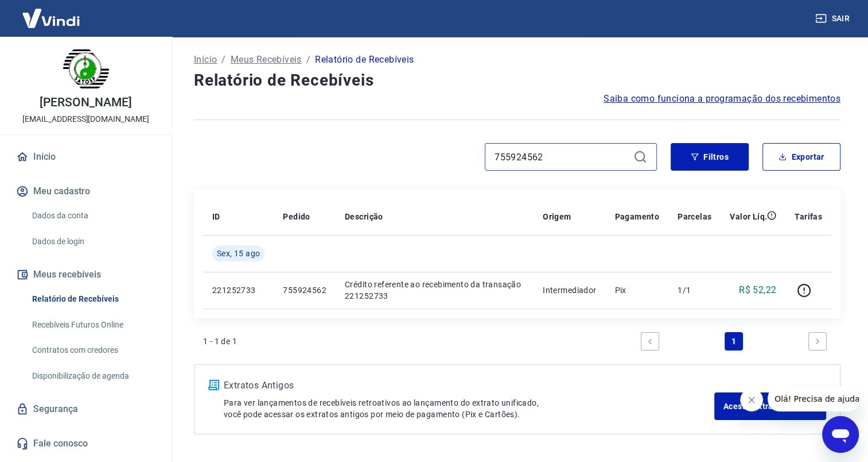 This screenshot has height=462, width=868. I want to click on a: Next page, so click(817, 341).